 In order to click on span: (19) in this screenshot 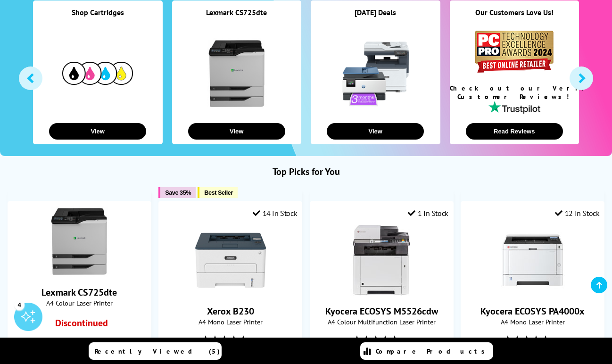, I will do `click(557, 340)`.